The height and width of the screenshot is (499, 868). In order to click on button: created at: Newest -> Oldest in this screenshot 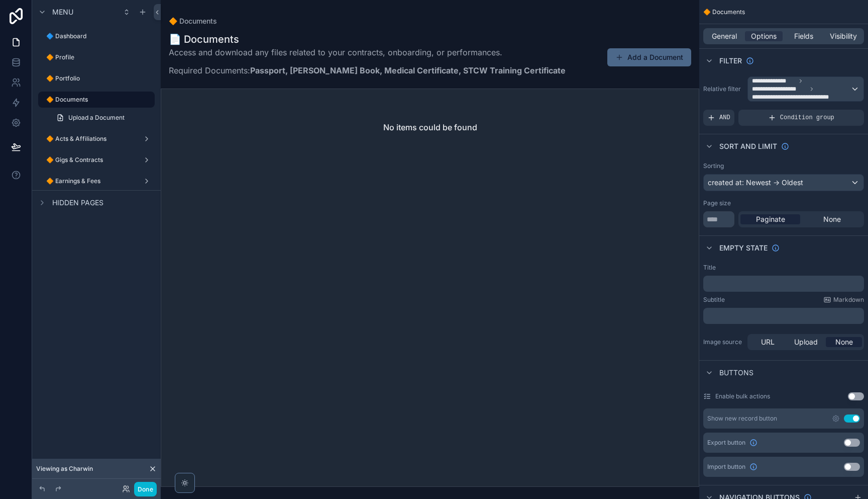, I will do `click(784, 182)`.